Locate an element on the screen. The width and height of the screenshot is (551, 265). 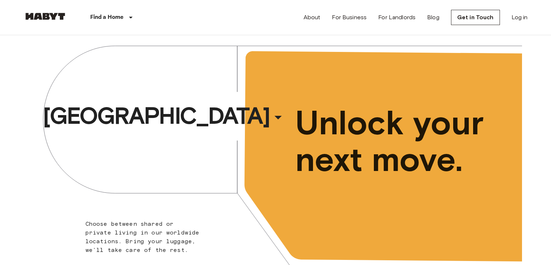
a: For Landlords is located at coordinates (397, 17).